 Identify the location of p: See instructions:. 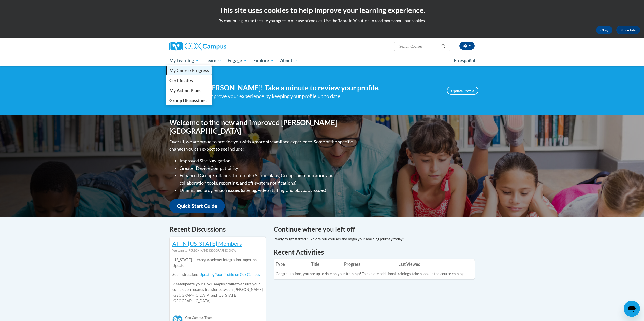
(218, 274).